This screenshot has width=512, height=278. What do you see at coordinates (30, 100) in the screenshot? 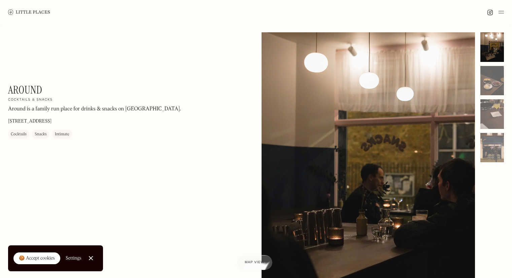
I see `h2: Cocktails & snacks` at bounding box center [30, 100].